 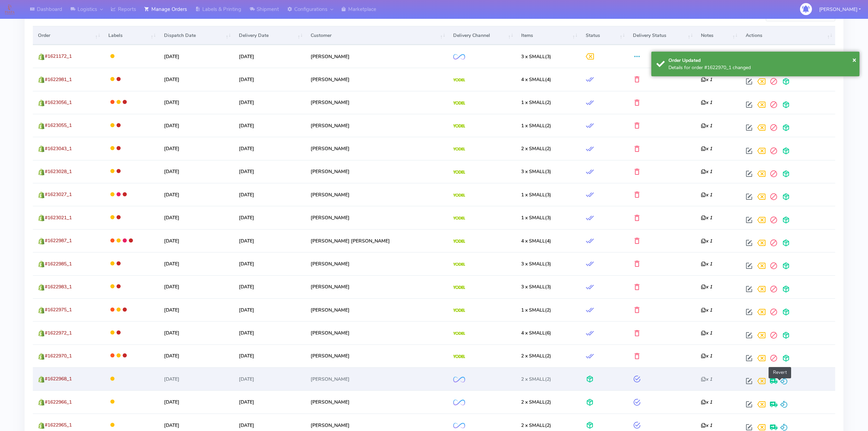 I want to click on div: Details for order #1622970_1 changed, so click(x=762, y=67).